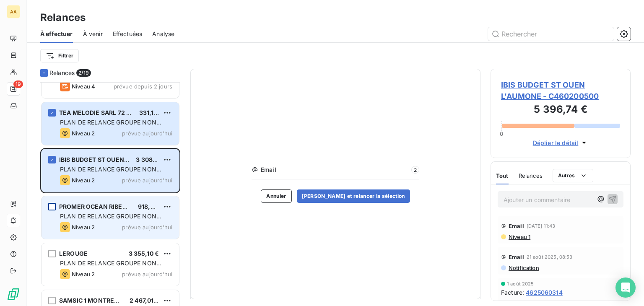  What do you see at coordinates (144, 300) in the screenshot?
I see `span: 2 467,01 €` at bounding box center [144, 300].